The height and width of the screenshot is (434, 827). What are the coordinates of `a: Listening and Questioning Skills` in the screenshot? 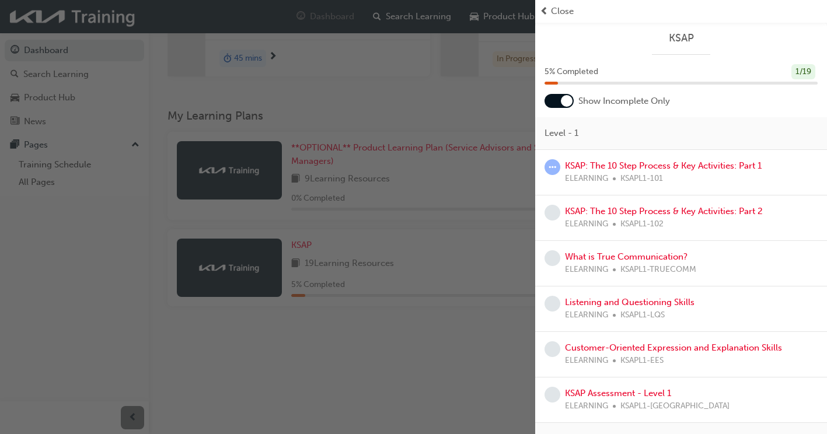 It's located at (629, 302).